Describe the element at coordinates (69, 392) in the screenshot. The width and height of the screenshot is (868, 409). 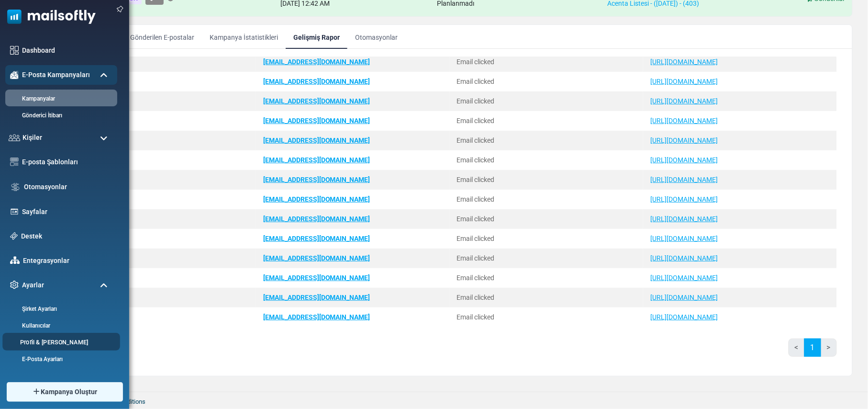
I see `span: Kampanya Oluştur` at that location.